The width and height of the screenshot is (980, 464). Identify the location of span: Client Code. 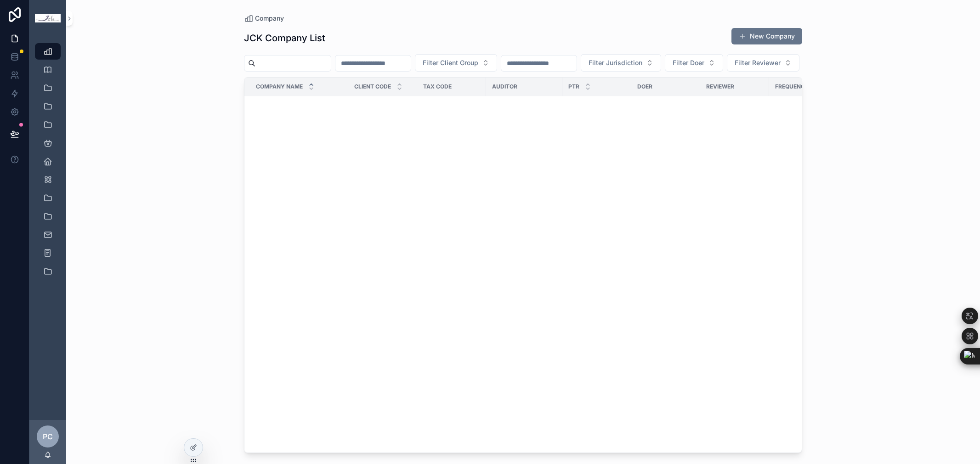
(373, 87).